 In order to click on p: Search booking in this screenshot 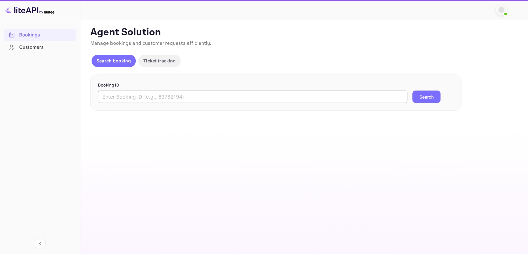, I will do `click(114, 61)`.